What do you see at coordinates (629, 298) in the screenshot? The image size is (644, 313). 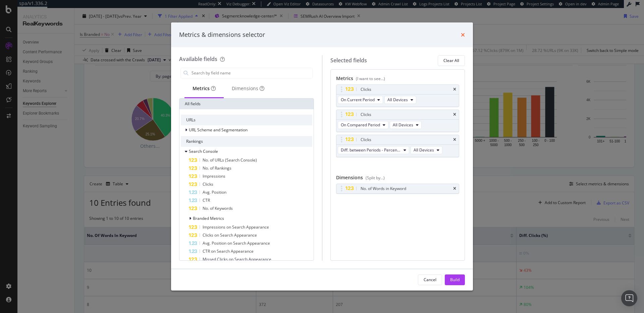 I see `div: Open Intercom Messenger` at bounding box center [629, 298].